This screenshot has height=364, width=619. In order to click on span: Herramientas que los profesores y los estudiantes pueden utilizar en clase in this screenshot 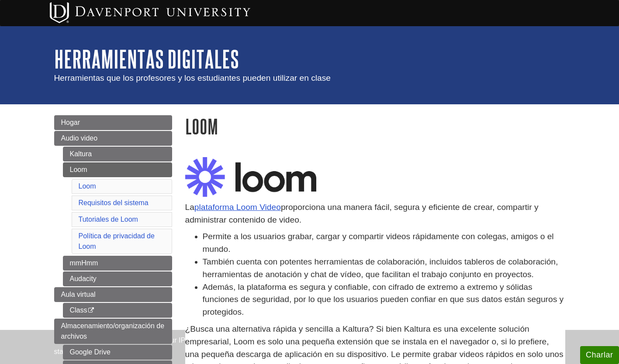, I will do `click(193, 77)`.